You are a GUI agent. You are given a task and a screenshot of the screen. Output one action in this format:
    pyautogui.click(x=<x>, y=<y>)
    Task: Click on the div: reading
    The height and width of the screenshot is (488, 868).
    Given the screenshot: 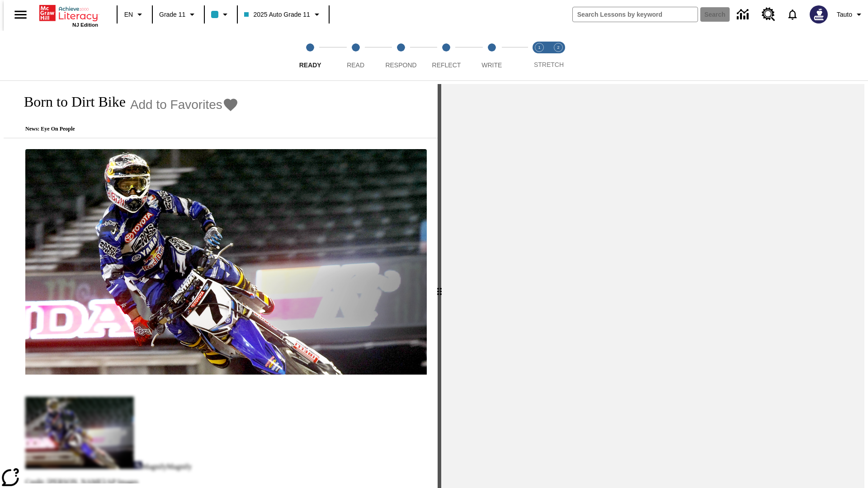 What is the action you would take?
    pyautogui.click(x=220, y=284)
    